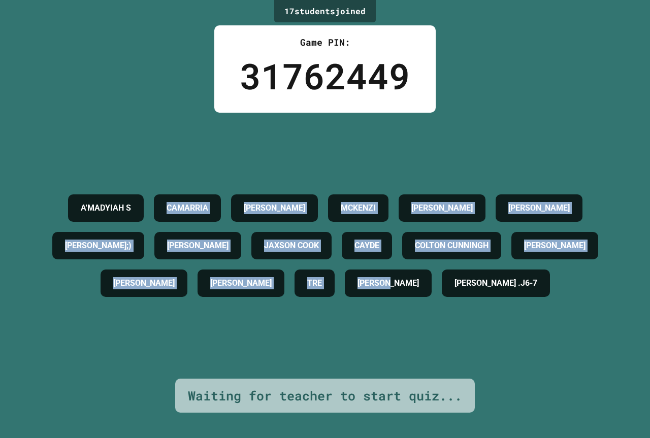 This screenshot has width=650, height=438. Describe the element at coordinates (325, 76) in the screenshot. I see `div: 31762449` at that location.